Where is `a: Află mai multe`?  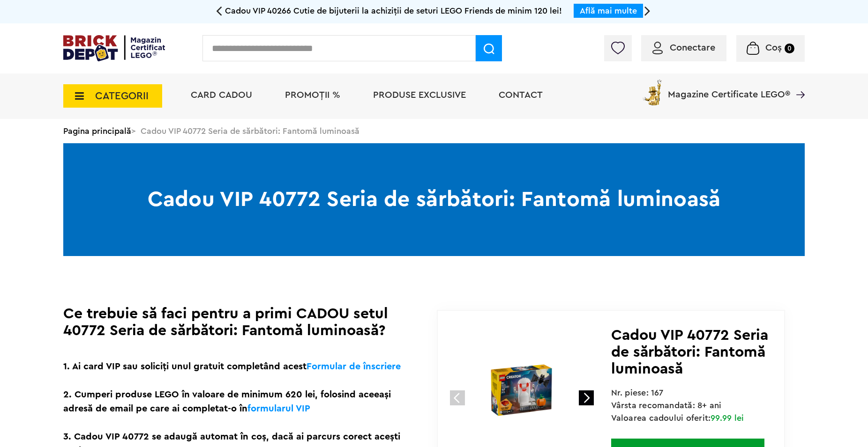
a: Află mai multe is located at coordinates (609, 11).